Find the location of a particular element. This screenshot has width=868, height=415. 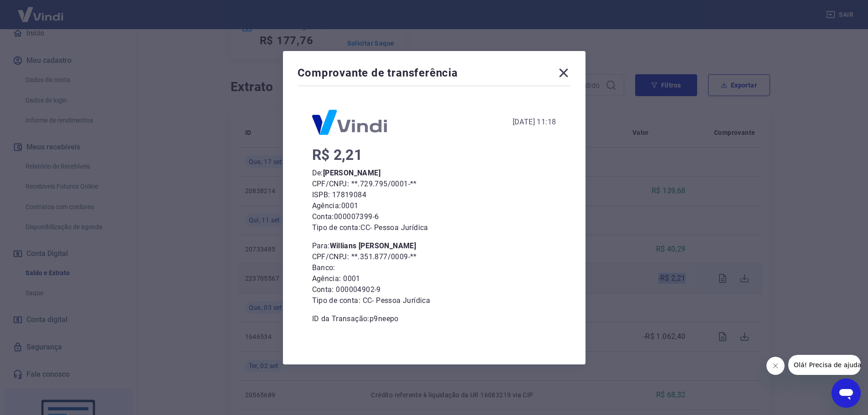

p: ID da Transação: p9neepo is located at coordinates (434, 319).